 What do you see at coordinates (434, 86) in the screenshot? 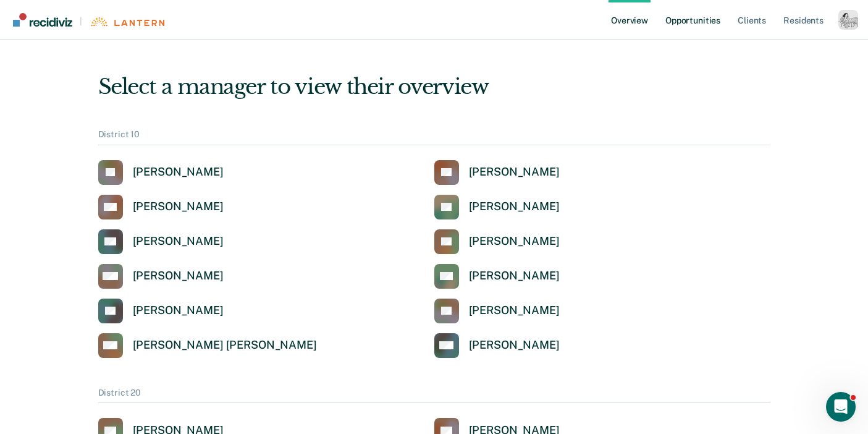
I see `div: Select a manager to view their overview` at bounding box center [434, 86].